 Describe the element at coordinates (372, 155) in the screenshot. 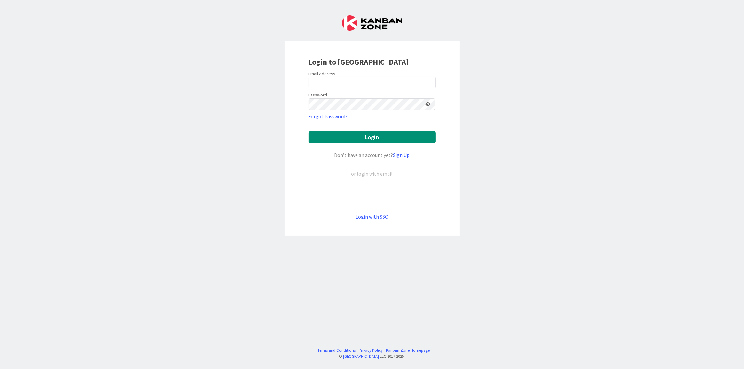

I see `div: Don’t have an account yet?` at that location.